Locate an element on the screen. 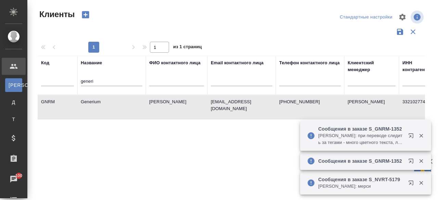 The height and width of the screenshot is (200, 438). span: 100 is located at coordinates (19, 176).